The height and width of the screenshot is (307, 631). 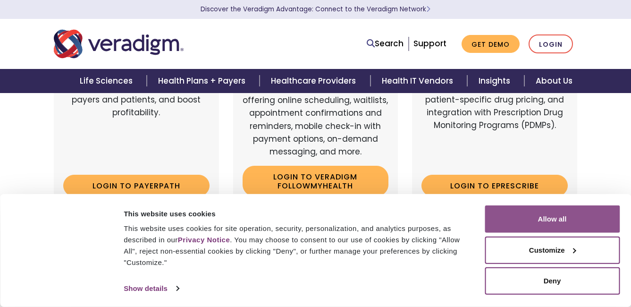 What do you see at coordinates (136, 104) in the screenshot?
I see `p: Web-based, user-friendly solutions that help providers and practice administrators enhance revenu...` at bounding box center [136, 104].